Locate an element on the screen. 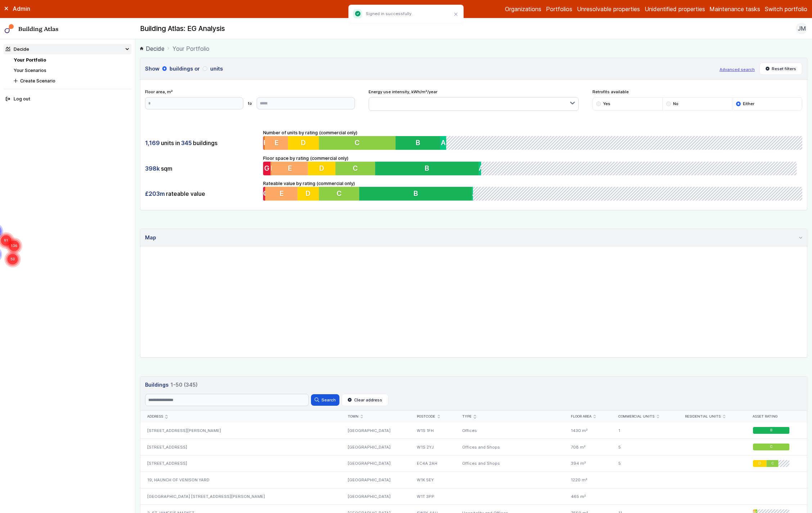  div: Energy use intensity, kWh/m²/year is located at coordinates (474, 100).